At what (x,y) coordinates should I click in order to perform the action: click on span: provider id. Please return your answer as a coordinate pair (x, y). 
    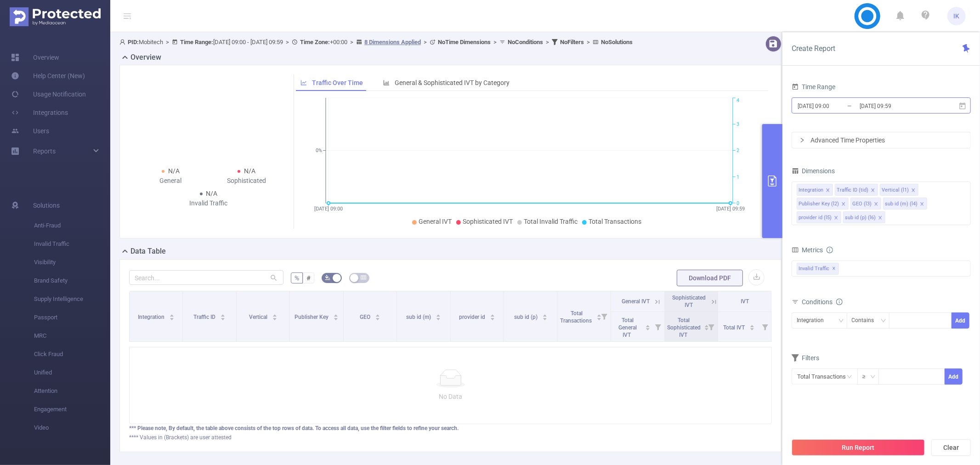
    Looking at the image, I should click on (473, 318).